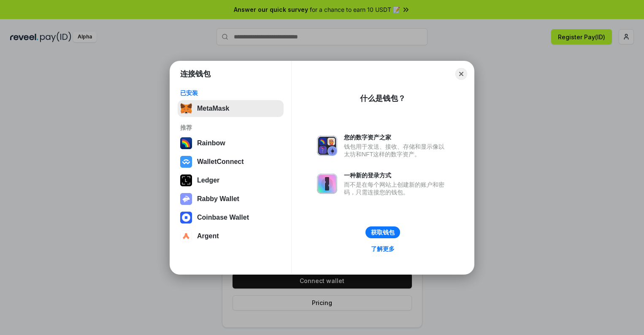 This screenshot has height=335, width=644. Describe the element at coordinates (396, 137) in the screenshot. I see `div: 您的数字资产之家` at that location.